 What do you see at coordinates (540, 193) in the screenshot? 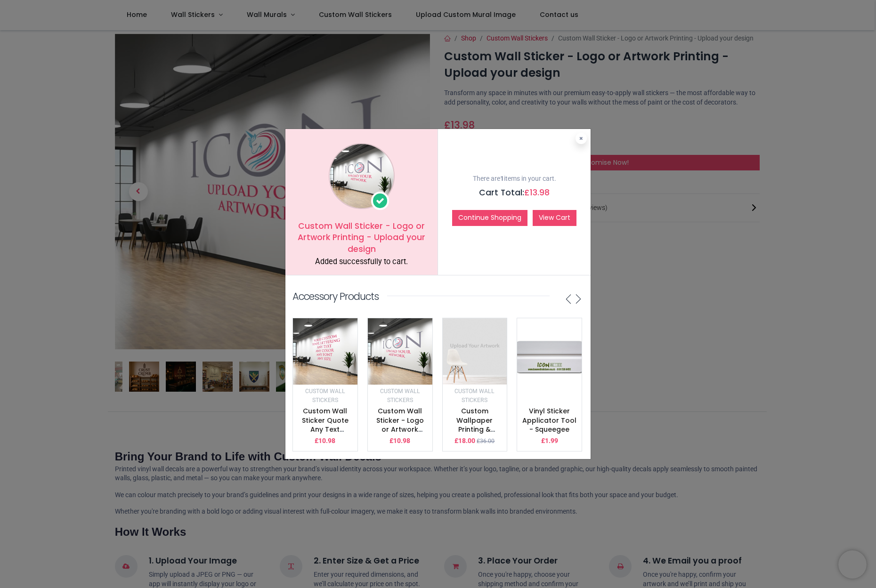
I see `span: 13.98` at bounding box center [540, 193].